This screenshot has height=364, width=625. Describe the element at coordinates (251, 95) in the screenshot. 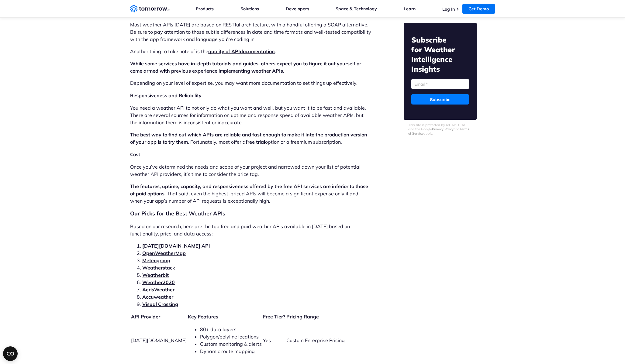

I see `h3: Responsiveness and Reliability` at that location.